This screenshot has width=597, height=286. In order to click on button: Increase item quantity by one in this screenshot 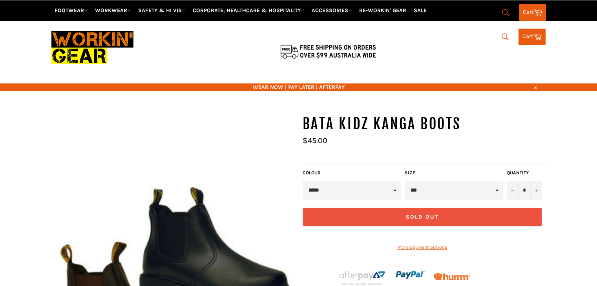, I will do `click(536, 191)`.